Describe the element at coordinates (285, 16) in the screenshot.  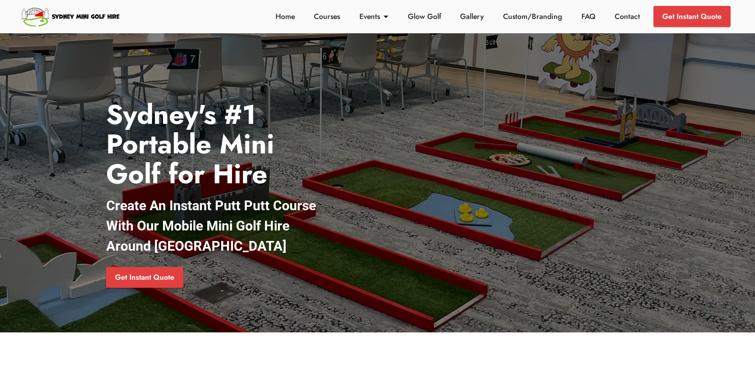
I see `a: Home` at that location.